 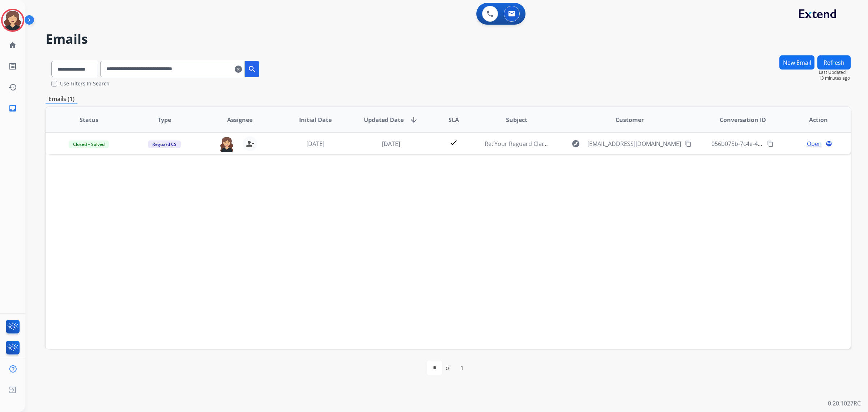 What do you see at coordinates (767, 144) in the screenshot?
I see `span: 056b075b-7c4e-47de-8007-be4eddf5c22c` at bounding box center [767, 144].